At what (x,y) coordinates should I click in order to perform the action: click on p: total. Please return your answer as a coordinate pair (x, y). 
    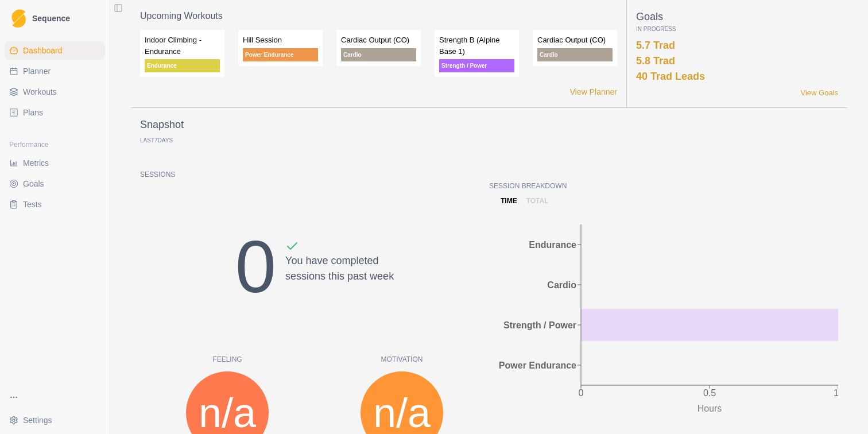
    Looking at the image, I should click on (537, 201).